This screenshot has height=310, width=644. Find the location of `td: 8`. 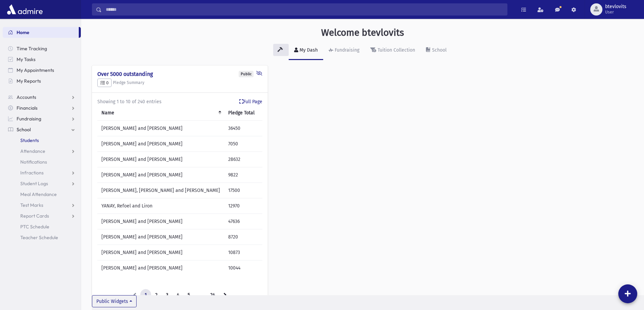

td: 8 is located at coordinates (266, 190).